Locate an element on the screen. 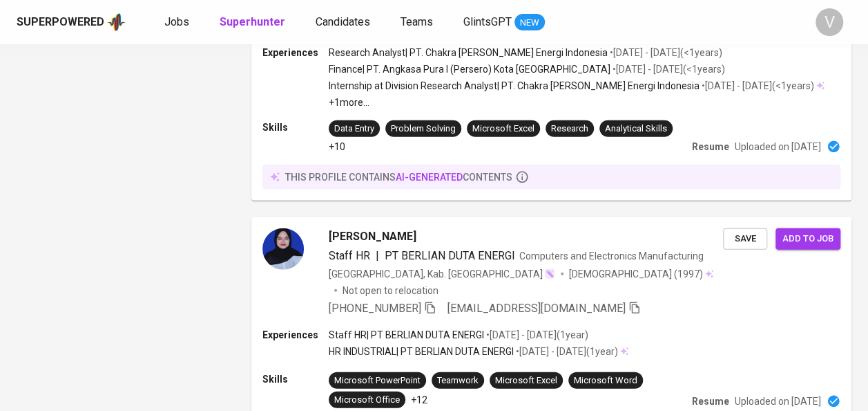 The image size is (868, 411). div: Microsoft PowerPoint is located at coordinates (377, 380).